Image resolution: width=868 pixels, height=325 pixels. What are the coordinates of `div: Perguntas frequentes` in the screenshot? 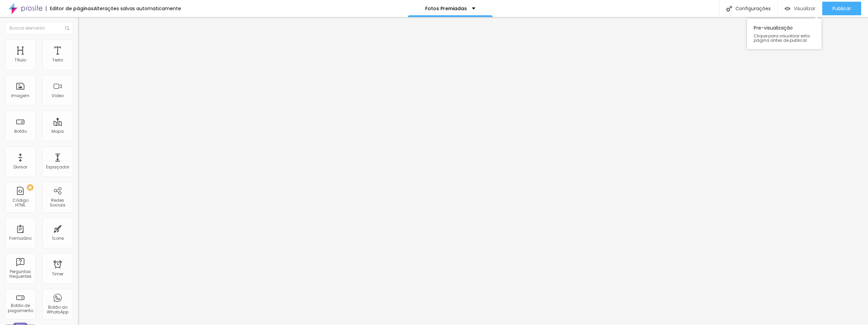 It's located at (20, 274).